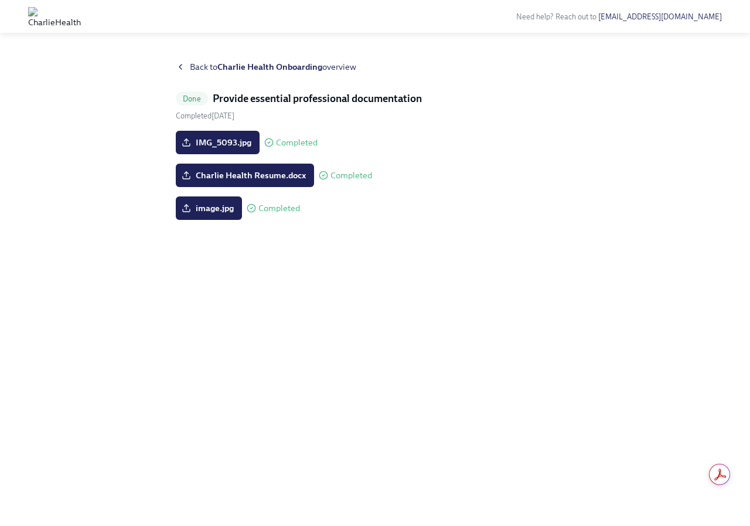 The width and height of the screenshot is (750, 526). I want to click on a: Back toCharlie Health Onboardingoverview, so click(375, 67).